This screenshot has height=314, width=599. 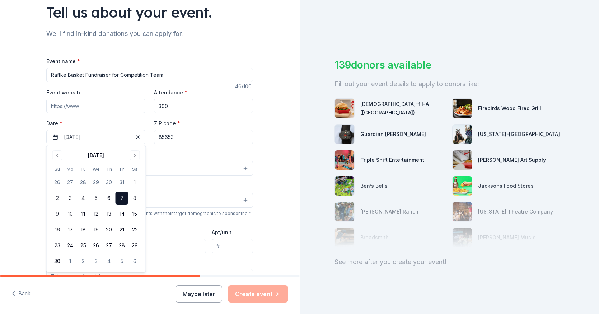 What do you see at coordinates (64, 93) in the screenshot?
I see `label: Event website` at bounding box center [64, 93].